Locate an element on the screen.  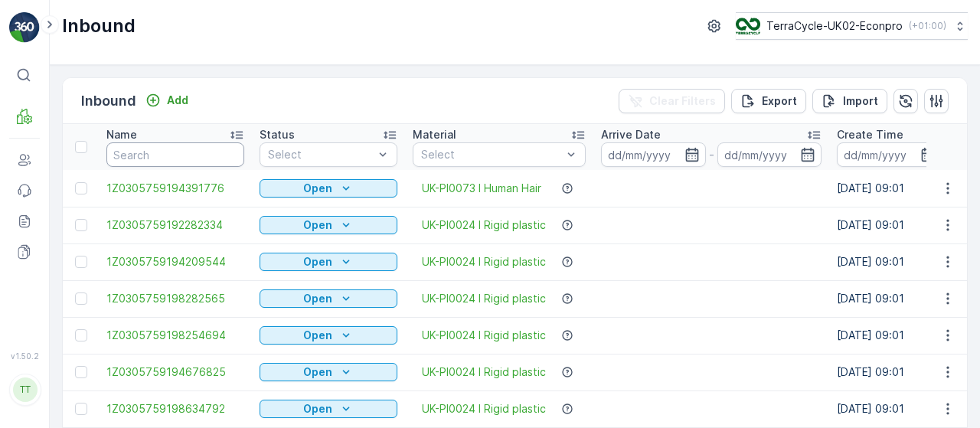
span: 1Z0305759194391776 is located at coordinates (175, 188).